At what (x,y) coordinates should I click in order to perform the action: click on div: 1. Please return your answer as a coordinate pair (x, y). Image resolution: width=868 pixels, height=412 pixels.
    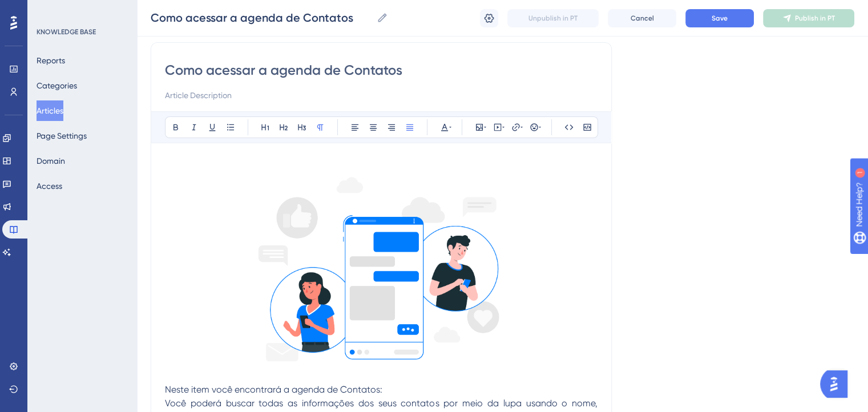
    Looking at the image, I should click on (81, 10).